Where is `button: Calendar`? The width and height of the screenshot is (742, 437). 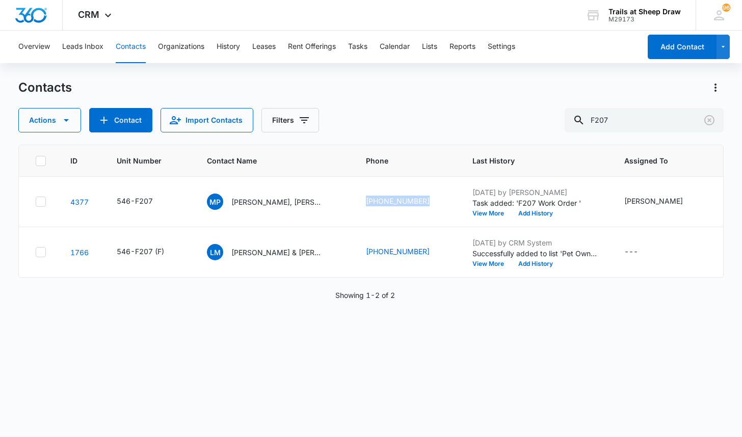 button: Calendar is located at coordinates (394, 47).